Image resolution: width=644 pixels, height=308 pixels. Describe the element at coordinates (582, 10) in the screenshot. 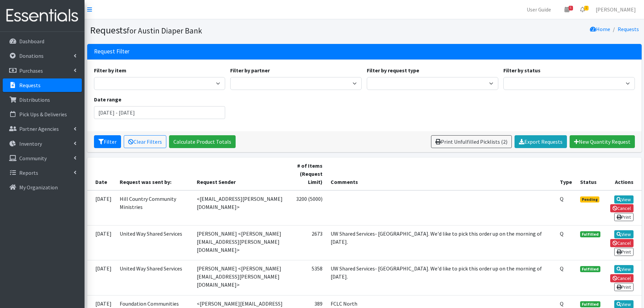

I see `a: 1` at that location.